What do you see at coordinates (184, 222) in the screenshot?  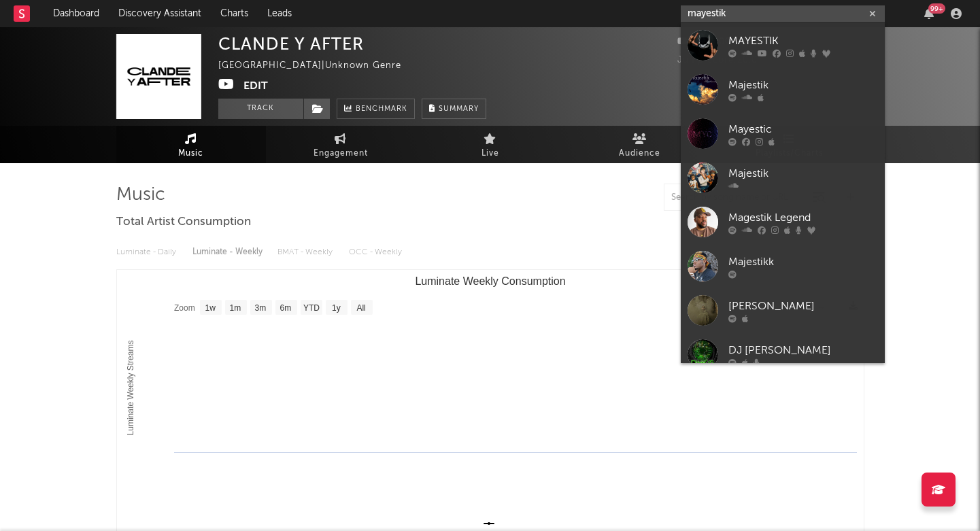 I see `span: Total Artist Consumption` at bounding box center [184, 222].